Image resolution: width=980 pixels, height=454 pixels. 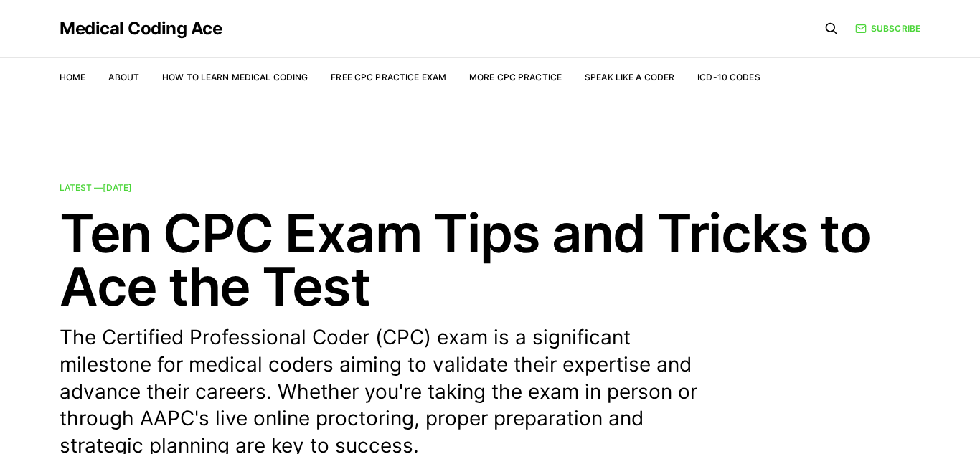 I want to click on a: About, so click(x=124, y=77).